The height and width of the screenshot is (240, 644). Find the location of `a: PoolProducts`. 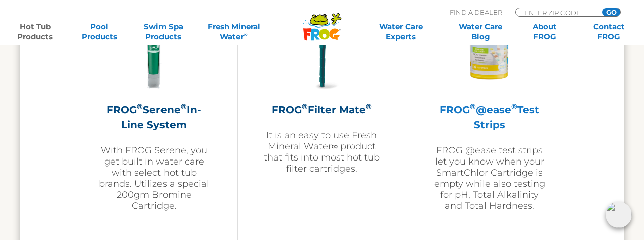

a: PoolProducts is located at coordinates (99, 32).